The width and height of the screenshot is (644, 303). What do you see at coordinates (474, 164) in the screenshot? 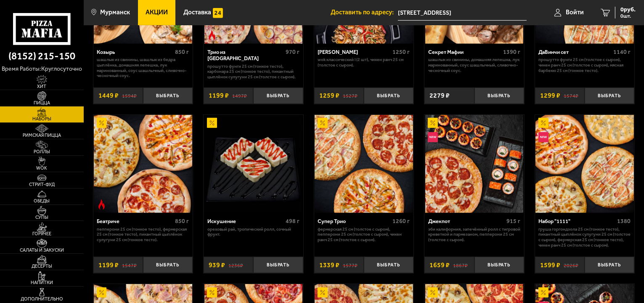
I see `img: Джекпот` at bounding box center [474, 164].